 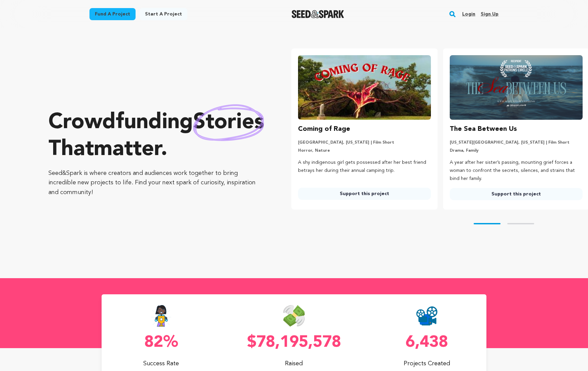 What do you see at coordinates (364, 167) in the screenshot?
I see `p: A shy indigenous girl gets possessed after her best friend betrays her during their annual campin...` at bounding box center [364, 167].